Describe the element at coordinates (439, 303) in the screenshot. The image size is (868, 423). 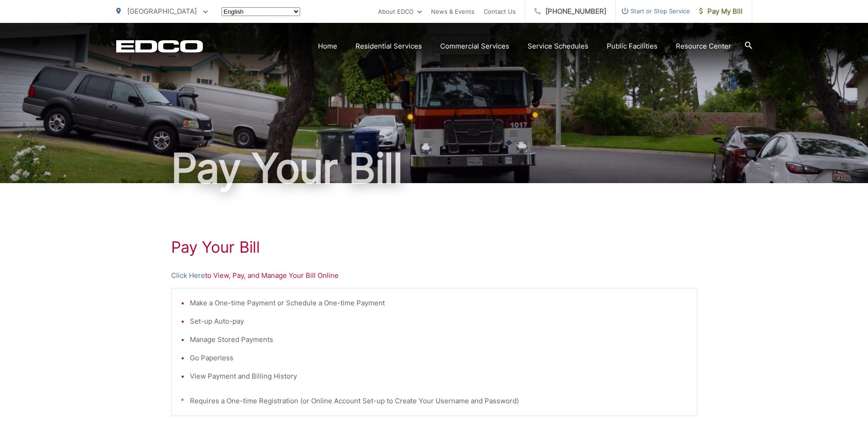
I see `li: Make a One-time Payment or Schedule a One-time Payment` at that location.